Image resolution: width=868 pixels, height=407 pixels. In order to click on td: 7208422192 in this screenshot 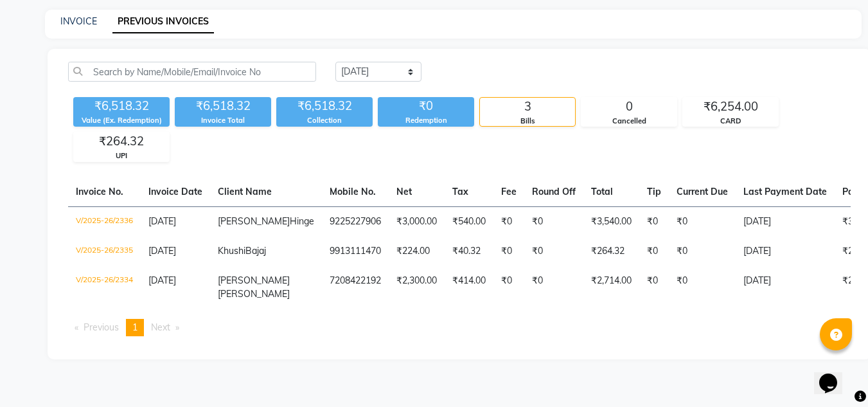, I will do `click(355, 288)`.